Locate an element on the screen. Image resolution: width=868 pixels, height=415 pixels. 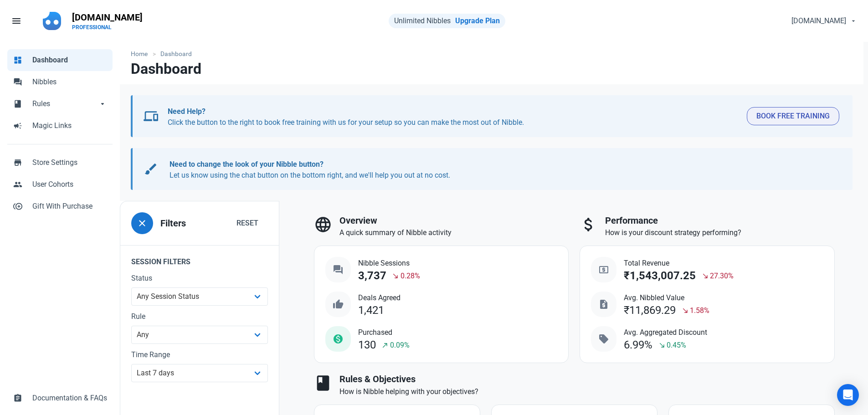
div: 6.99% is located at coordinates (638, 345).